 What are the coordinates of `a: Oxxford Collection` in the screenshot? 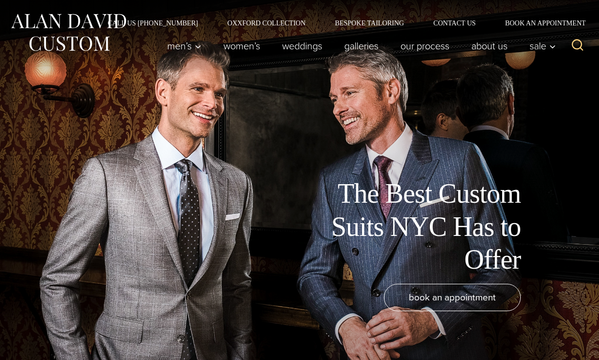 It's located at (267, 23).